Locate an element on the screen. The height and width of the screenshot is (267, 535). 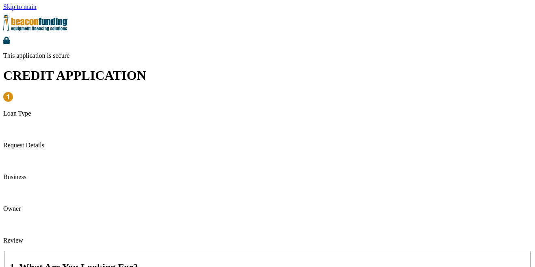
p: This application is secure is located at coordinates (268, 56).